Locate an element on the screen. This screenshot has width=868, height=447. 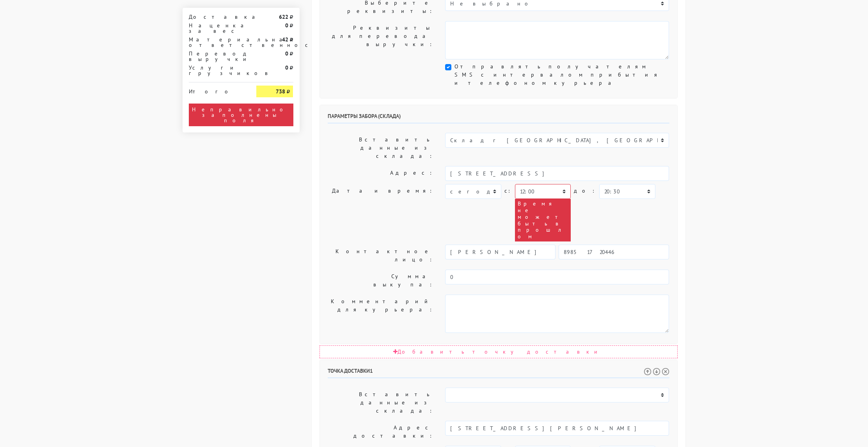
div: Услуги грузчиков is located at coordinates (217, 71).